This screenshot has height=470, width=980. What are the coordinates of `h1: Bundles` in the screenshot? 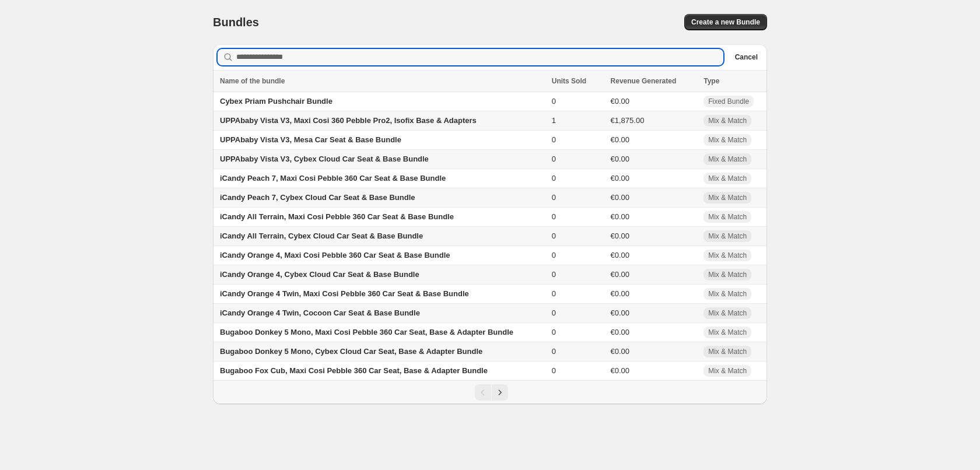 It's located at (236, 22).